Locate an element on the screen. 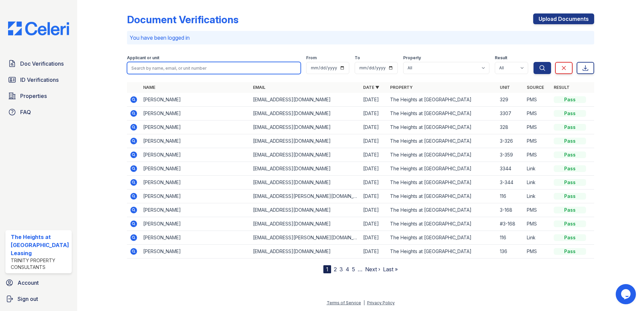 This screenshot has height=311, width=644. div: 1 is located at coordinates (327, 270).